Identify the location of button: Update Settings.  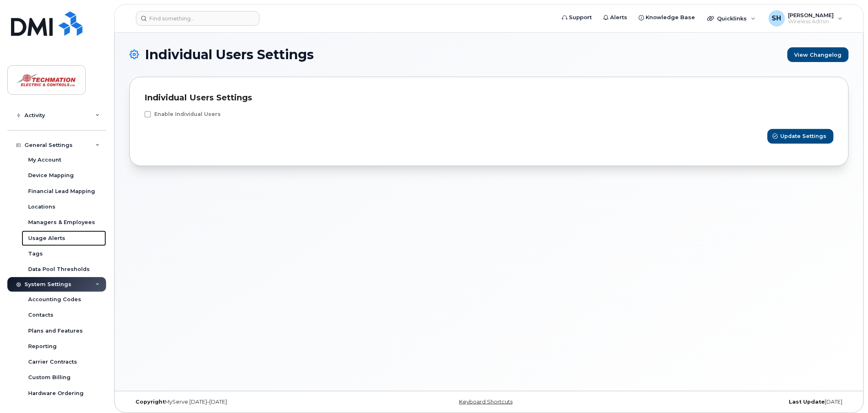
(801, 136).